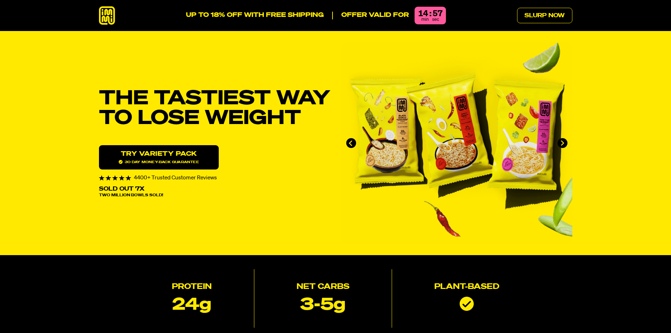 The height and width of the screenshot is (333, 671). I want to click on div: immi slideshow, so click(457, 143).